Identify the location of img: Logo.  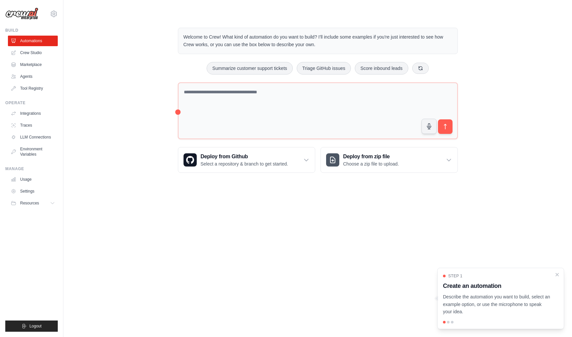
(22, 14).